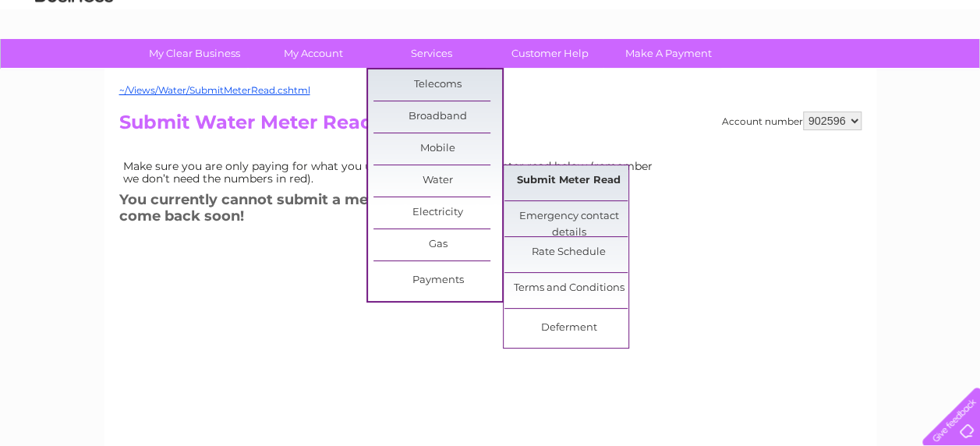 This screenshot has width=980, height=446. I want to click on a: Emergency contact details, so click(568, 217).